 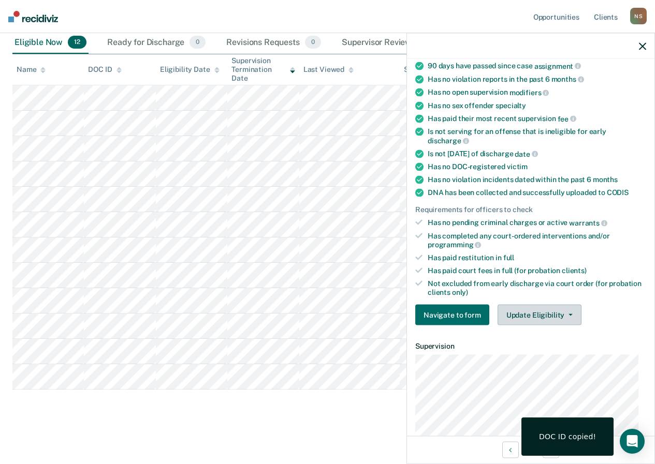 I want to click on div: Requirements for officers to check, so click(x=531, y=210).